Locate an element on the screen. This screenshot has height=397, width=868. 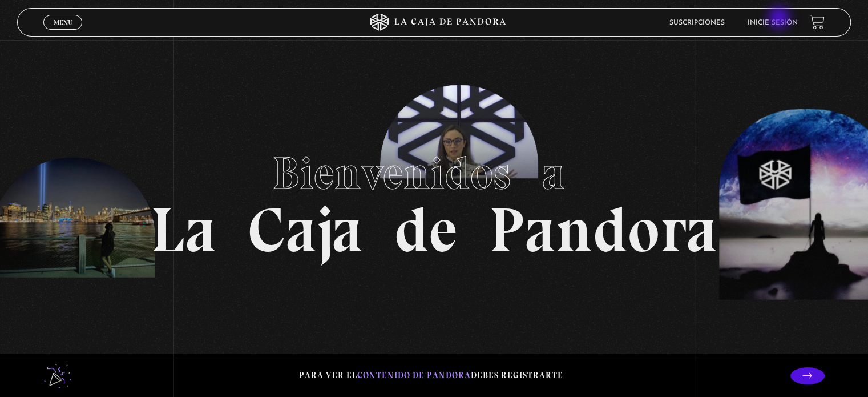
span: Bienvenidos a is located at coordinates (434, 173).